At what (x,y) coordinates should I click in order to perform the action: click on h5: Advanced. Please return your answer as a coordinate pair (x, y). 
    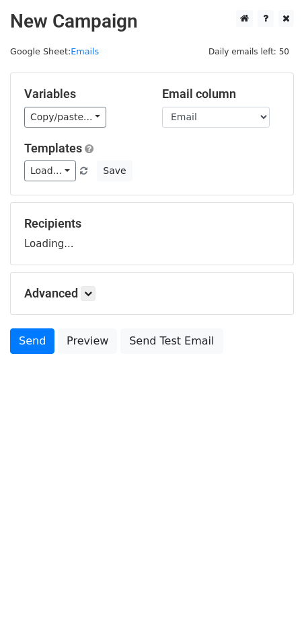
    Looking at the image, I should click on (152, 293).